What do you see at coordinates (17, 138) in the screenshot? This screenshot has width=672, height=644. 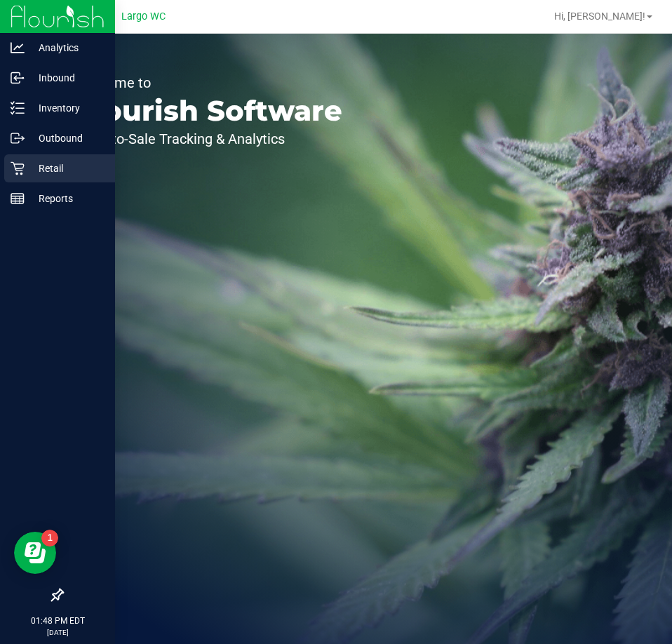 I see `inline-svg: Outbound` at bounding box center [17, 138].